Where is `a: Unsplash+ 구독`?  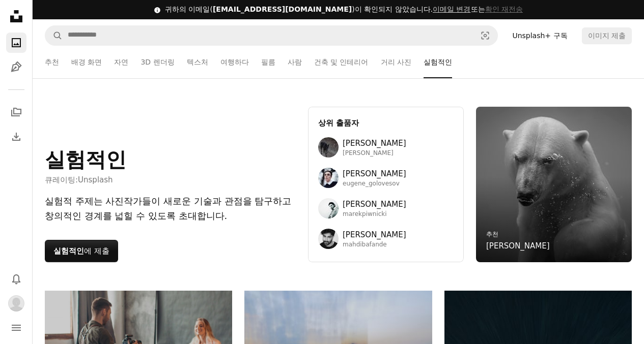 a: Unsplash+ 구독 is located at coordinates (540, 36).